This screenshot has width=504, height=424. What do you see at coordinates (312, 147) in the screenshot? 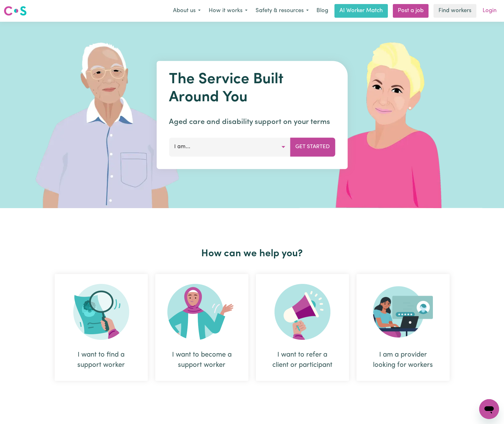
I see `button: Get Started` at bounding box center [312, 147].